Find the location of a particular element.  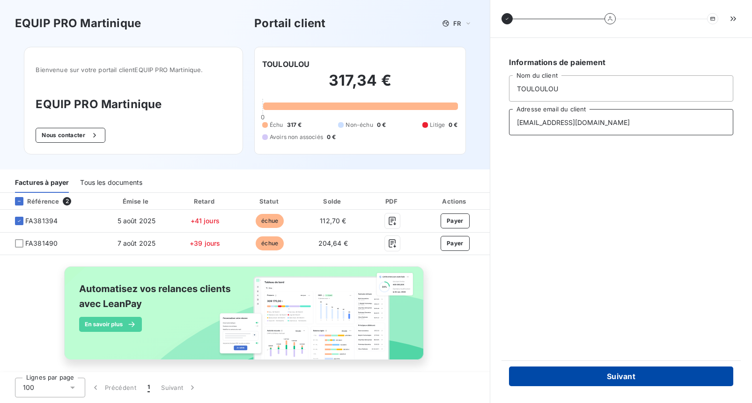

span: Bienvenue sur votre portail client EQUIP PRO Martinique . is located at coordinates (133, 70).